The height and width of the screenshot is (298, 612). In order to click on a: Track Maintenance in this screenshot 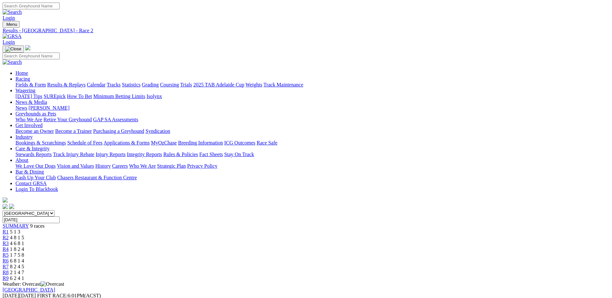, I will do `click(283, 84)`.